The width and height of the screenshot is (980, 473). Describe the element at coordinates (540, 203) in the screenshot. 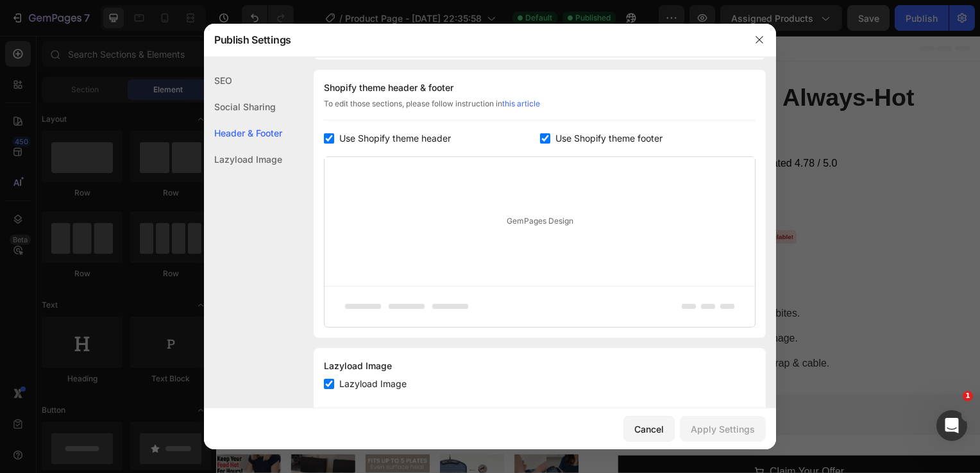

I see `span: Limited stock available!` at that location.